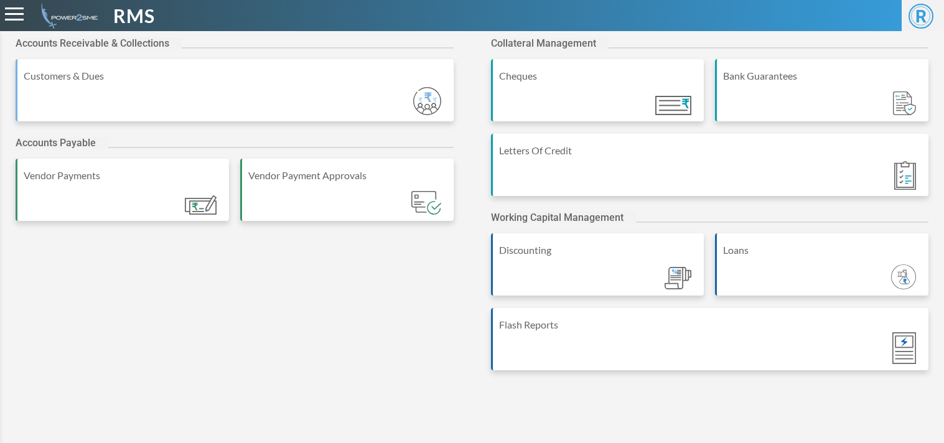  I want to click on h2: Accounts Payable, so click(62, 143).